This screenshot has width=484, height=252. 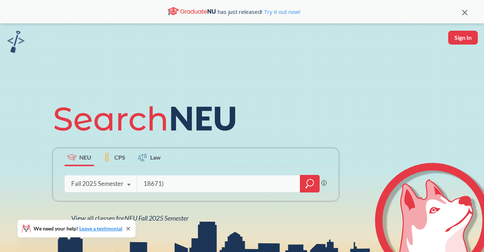 I want to click on span: Law, so click(x=155, y=157).